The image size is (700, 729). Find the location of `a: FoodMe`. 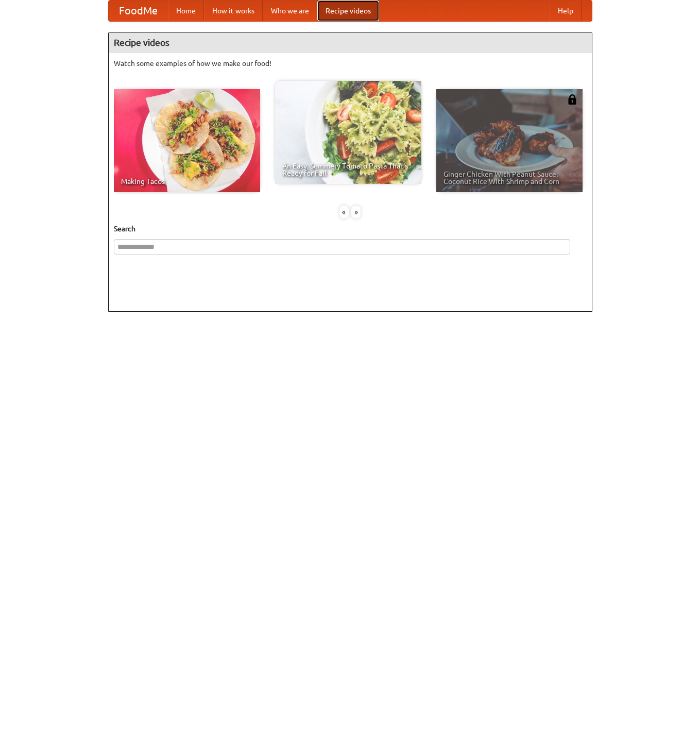

a: FoodMe is located at coordinates (138, 11).